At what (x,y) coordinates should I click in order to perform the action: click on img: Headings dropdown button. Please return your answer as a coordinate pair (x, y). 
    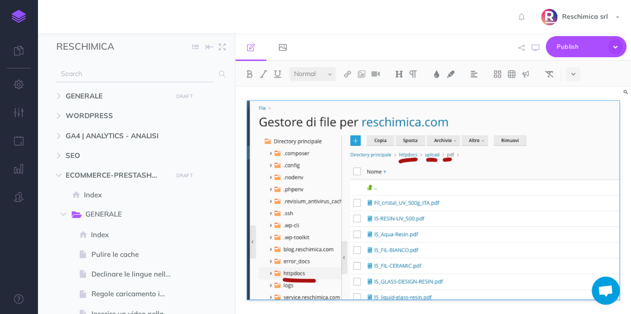
    Looking at the image, I should click on (399, 74).